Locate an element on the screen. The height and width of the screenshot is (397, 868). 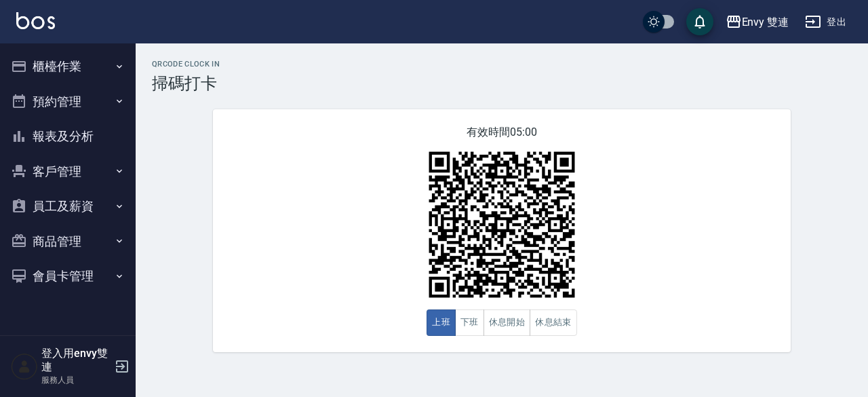
button: 休息開始 is located at coordinates (507, 322).